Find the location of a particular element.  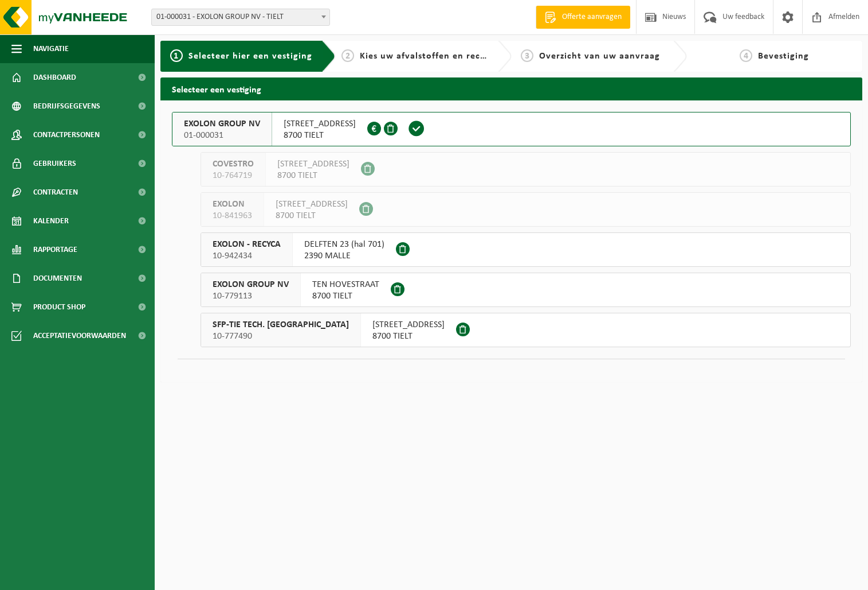

span: 01-000031 - EXOLON GROUP NV - TIELT is located at coordinates (241, 17).